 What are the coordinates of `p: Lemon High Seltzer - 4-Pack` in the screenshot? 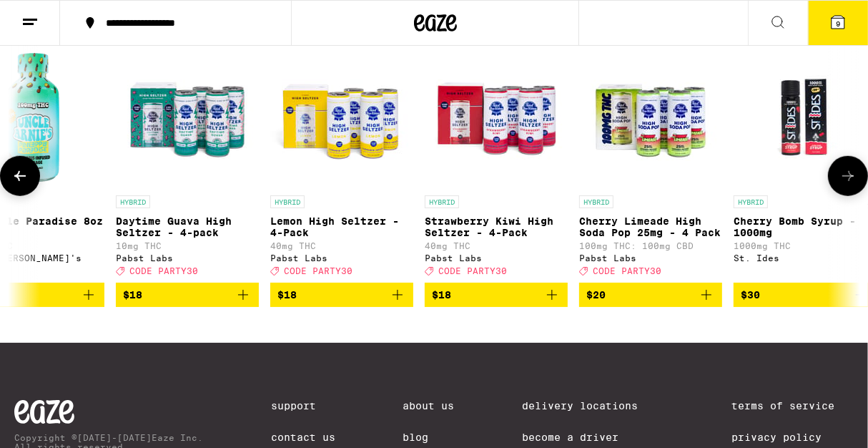 It's located at (342, 227).